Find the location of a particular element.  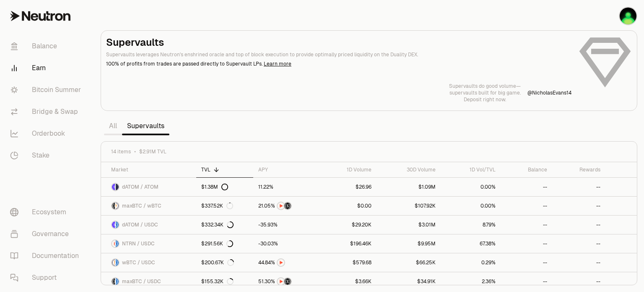

div: $291.56K is located at coordinates (217, 243).